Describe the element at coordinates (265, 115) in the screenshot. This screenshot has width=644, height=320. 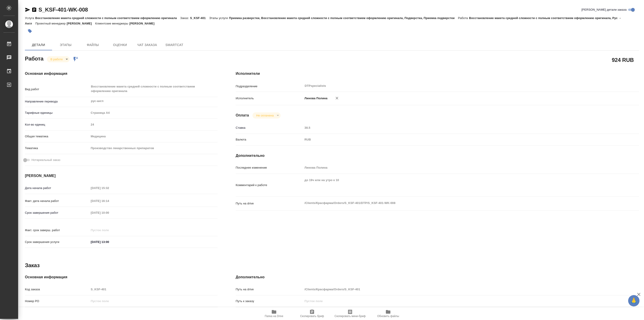
I see `button: Не оплачена` at that location.